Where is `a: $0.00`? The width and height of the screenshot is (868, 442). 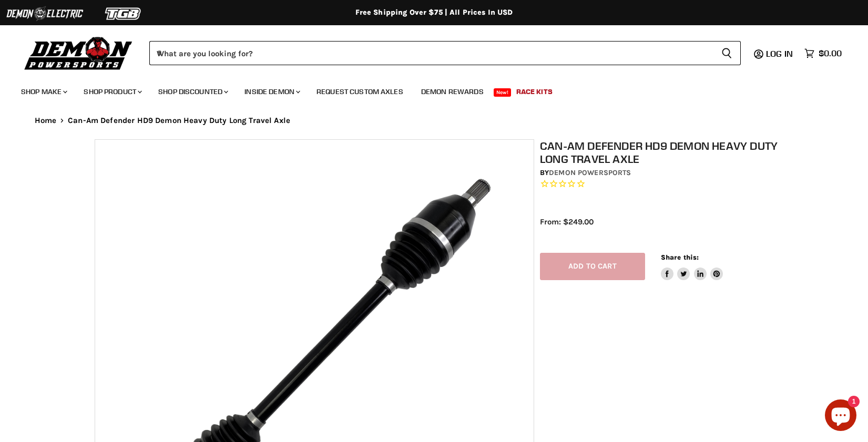
a: $0.00 is located at coordinates (823, 53).